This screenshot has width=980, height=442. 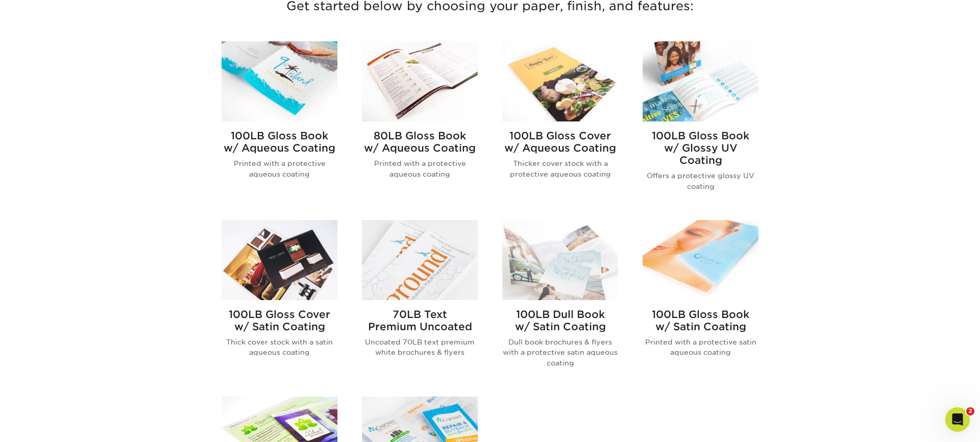 What do you see at coordinates (700, 81) in the screenshot?
I see `img: 100LB Gloss Book<br/>w/ Glossy UV Coating Brochures & Flyers` at bounding box center [700, 81].